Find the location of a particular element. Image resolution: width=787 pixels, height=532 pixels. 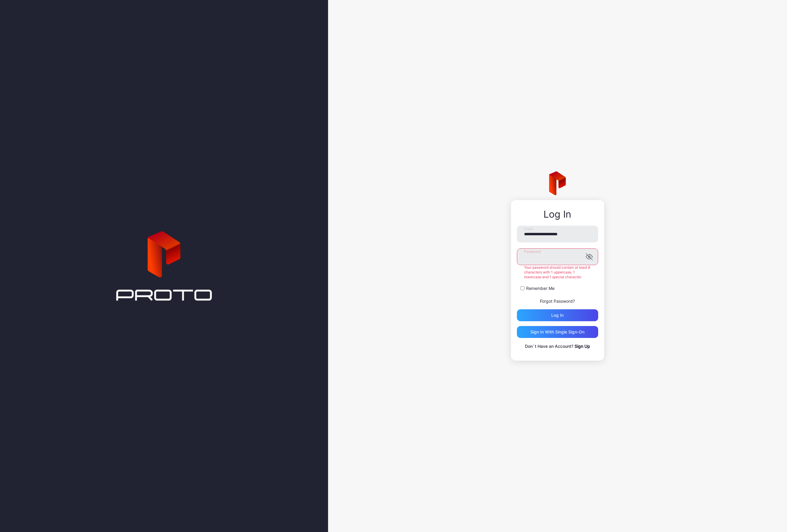

button: Password is located at coordinates (589, 256).